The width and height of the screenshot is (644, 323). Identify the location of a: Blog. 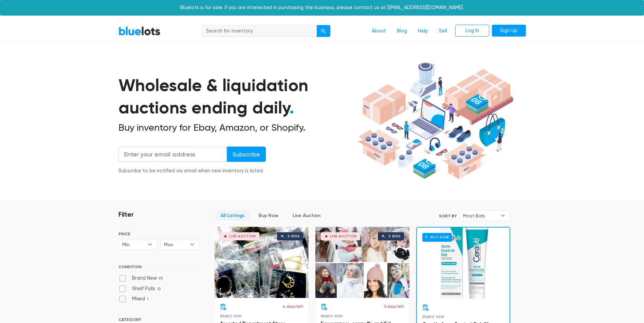
(402, 31).